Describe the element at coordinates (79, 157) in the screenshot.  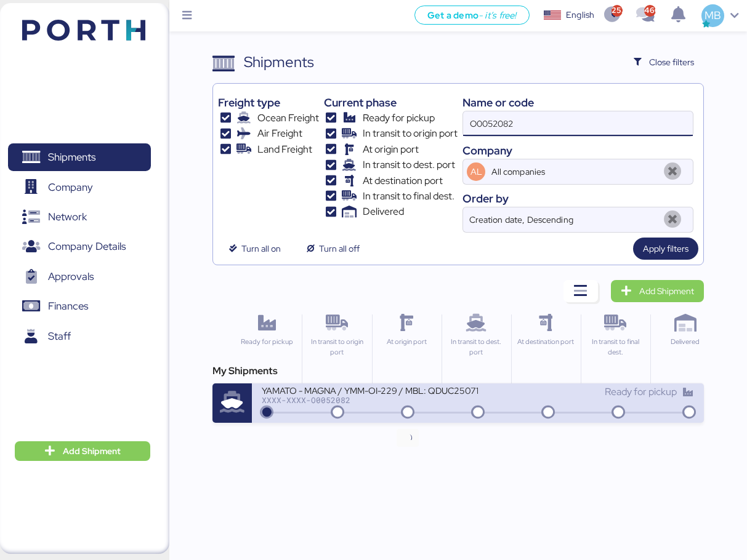
I see `a: Shipments` at that location.